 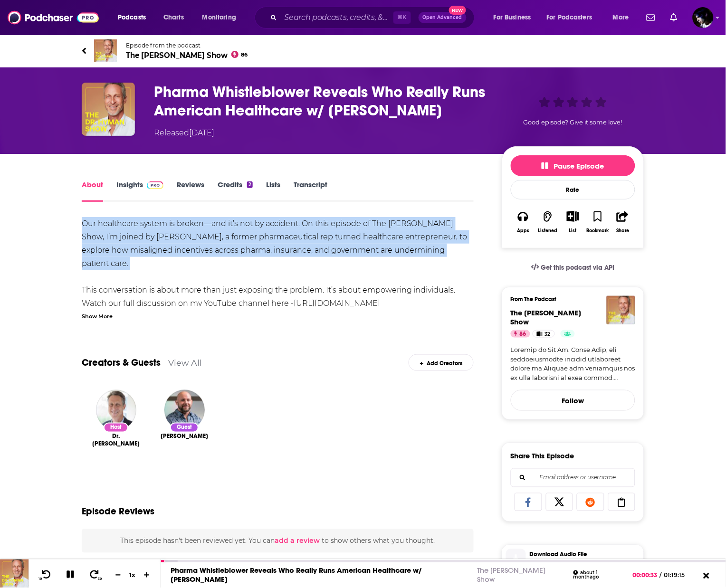 I want to click on button: Show profile menu, so click(x=703, y=17).